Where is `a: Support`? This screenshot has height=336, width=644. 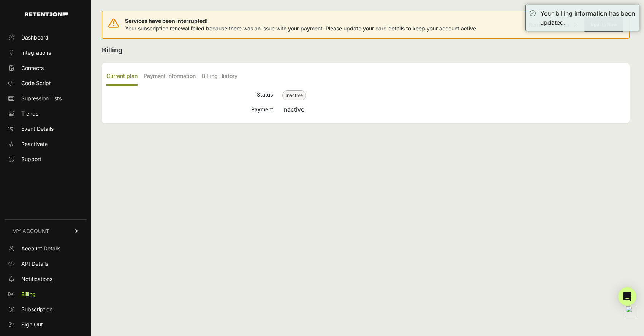 a: Support is located at coordinates (46, 159).